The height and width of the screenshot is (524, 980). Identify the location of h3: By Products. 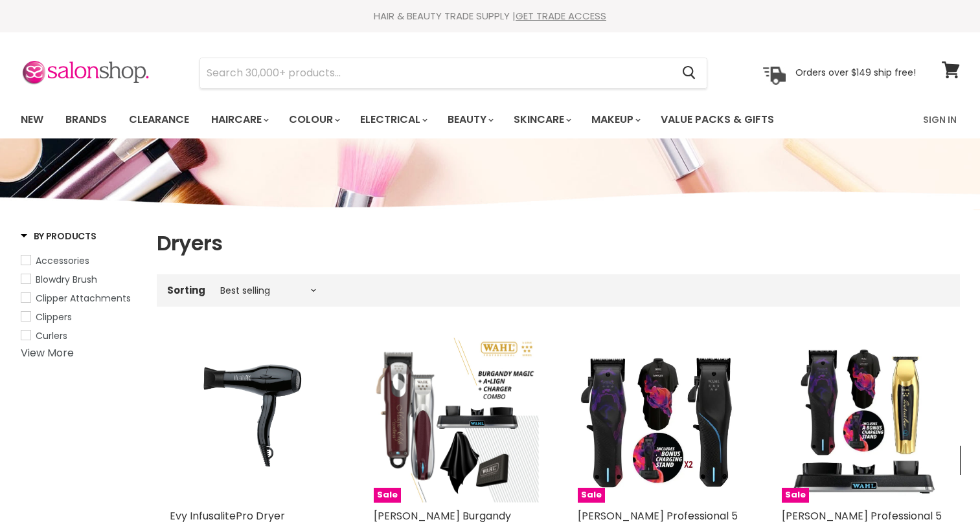
(58, 236).